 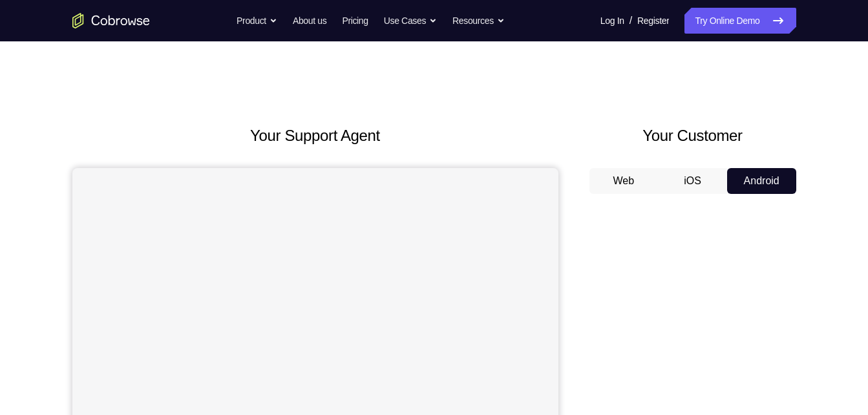 I want to click on a: Try Online Demo, so click(x=740, y=21).